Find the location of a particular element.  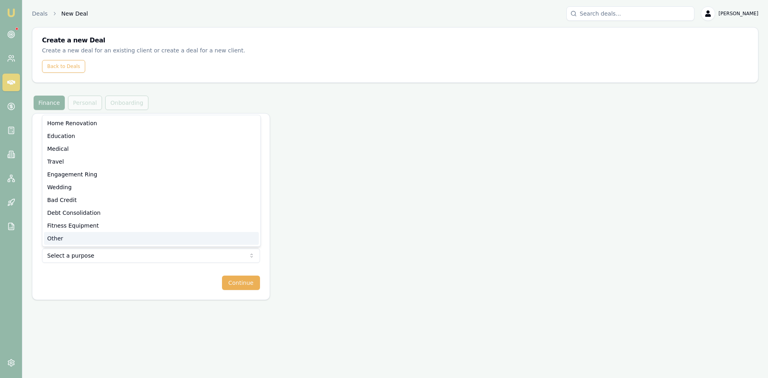

span: Debt Consolidation is located at coordinates (74, 213).